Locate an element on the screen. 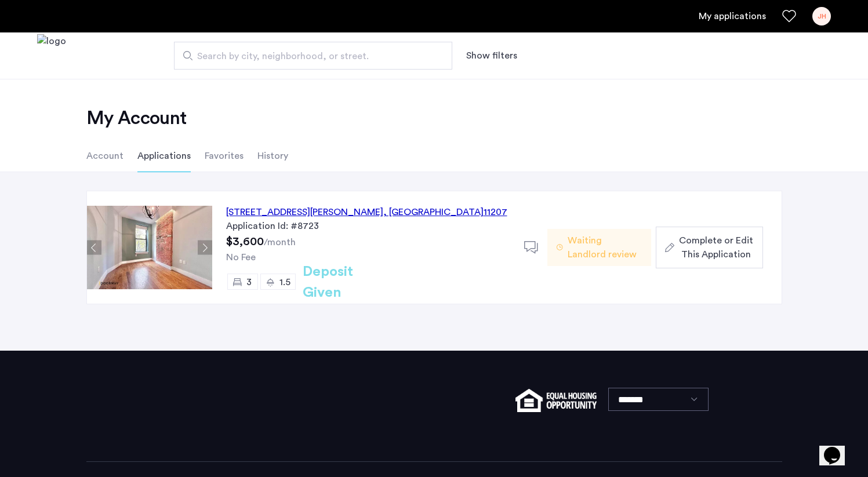  li: Account is located at coordinates (105, 156).